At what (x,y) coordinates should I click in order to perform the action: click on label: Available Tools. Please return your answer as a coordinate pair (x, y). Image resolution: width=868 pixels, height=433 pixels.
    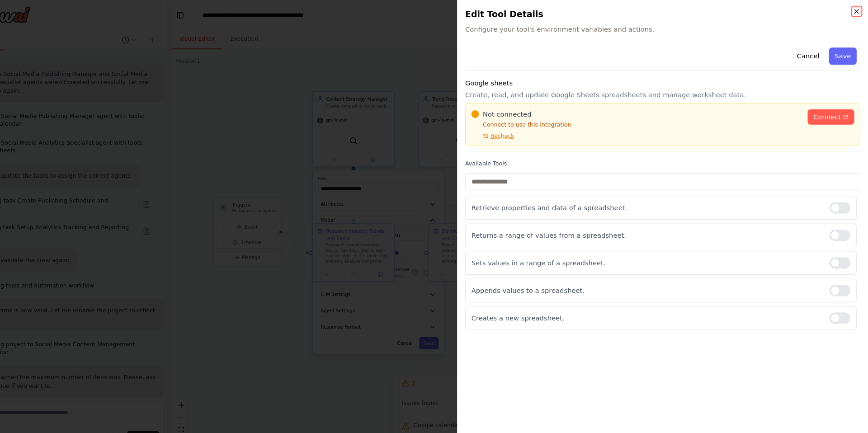
    Looking at the image, I should click on (673, 156).